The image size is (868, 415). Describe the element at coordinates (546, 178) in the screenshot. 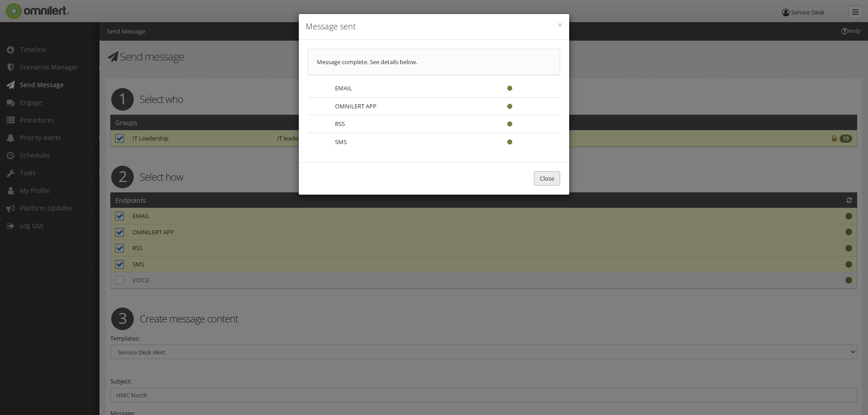

I see `button: Close` at that location.